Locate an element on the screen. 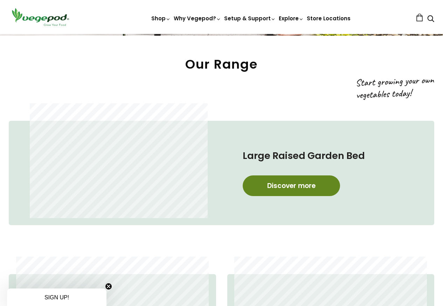  img: Vegepod is located at coordinates (40, 17).